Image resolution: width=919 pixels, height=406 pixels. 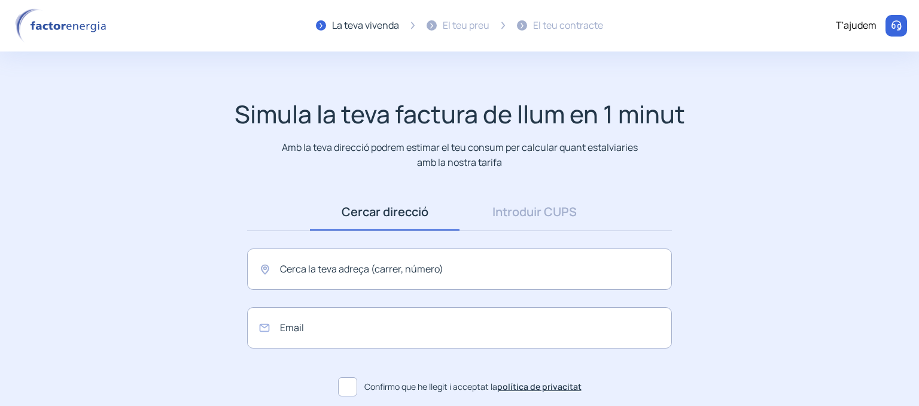 I want to click on div: T'ajudem, so click(x=856, y=26).